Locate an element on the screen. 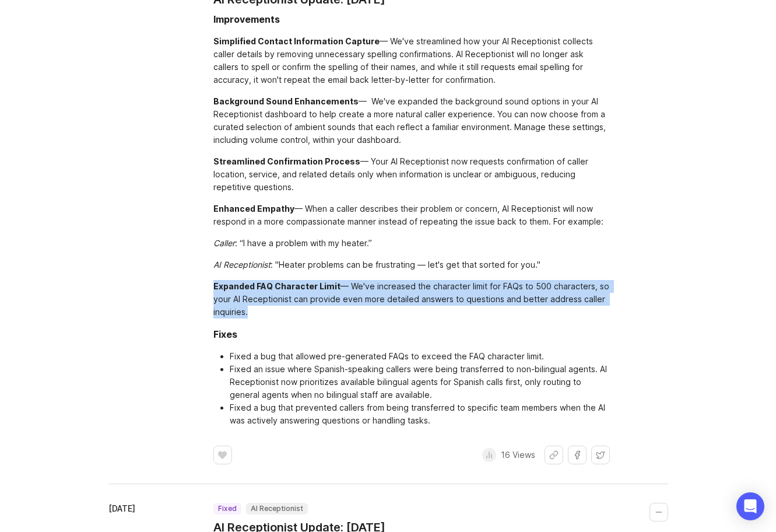  p: 16 Views is located at coordinates (518, 455).